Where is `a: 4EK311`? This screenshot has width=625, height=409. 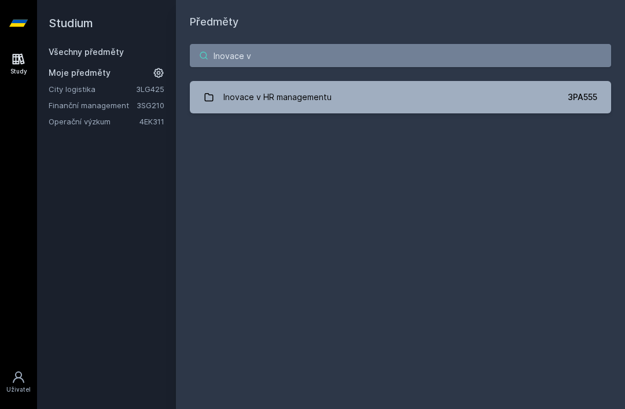
a: 4EK311 is located at coordinates (152, 122).